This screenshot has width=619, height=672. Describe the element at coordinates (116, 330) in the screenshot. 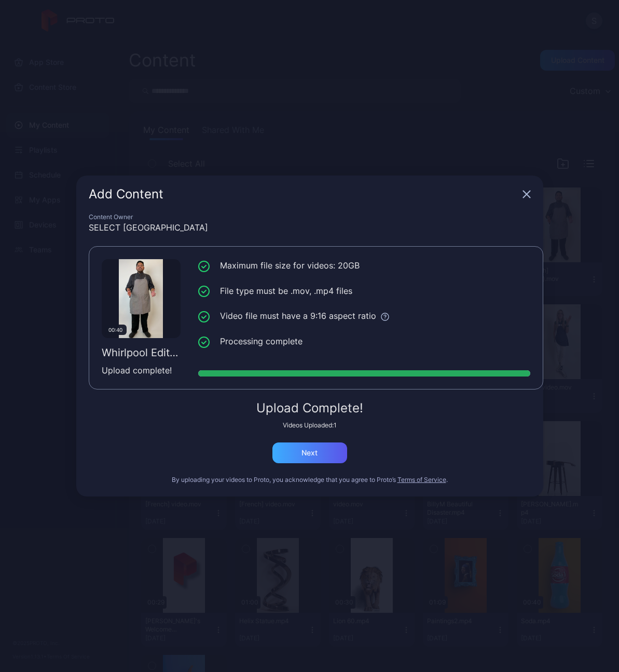

I see `div: 00:40` at that location.